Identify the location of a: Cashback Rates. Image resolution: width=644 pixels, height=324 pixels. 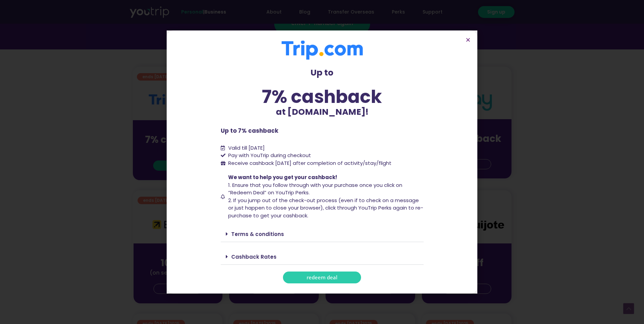
(254, 257).